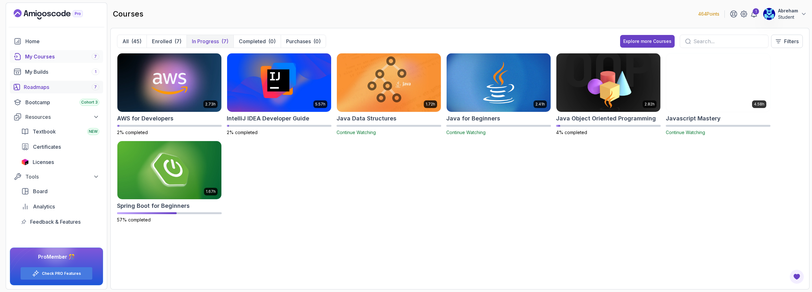 This screenshot has height=292, width=812. What do you see at coordinates (128, 14) in the screenshot?
I see `h2: courses` at bounding box center [128, 14].